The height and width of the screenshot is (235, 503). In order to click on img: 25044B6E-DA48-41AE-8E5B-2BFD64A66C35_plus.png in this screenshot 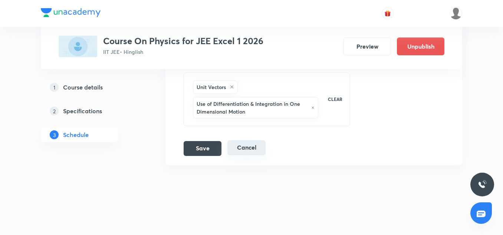, I will do `click(78, 46)`.